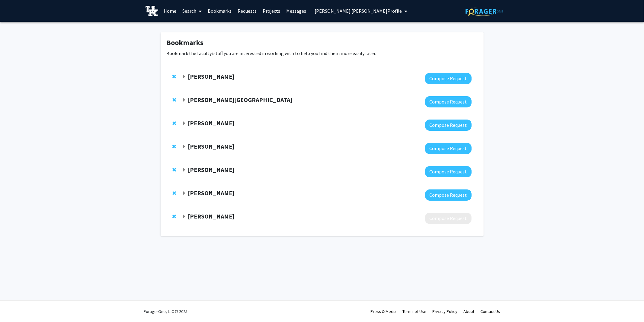 This screenshot has height=322, width=644. Describe the element at coordinates (490, 311) in the screenshot. I see `a: Contact Us` at that location.